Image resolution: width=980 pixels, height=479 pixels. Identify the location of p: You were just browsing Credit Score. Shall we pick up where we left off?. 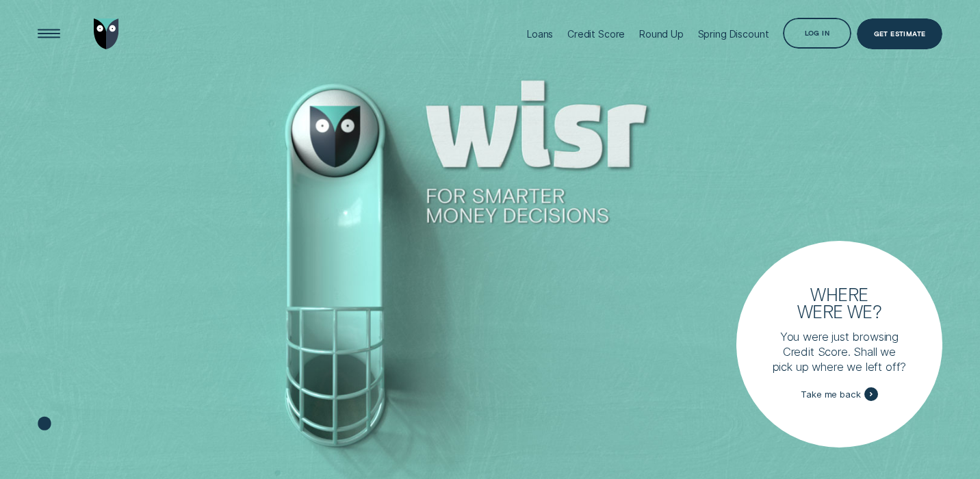
(839, 352).